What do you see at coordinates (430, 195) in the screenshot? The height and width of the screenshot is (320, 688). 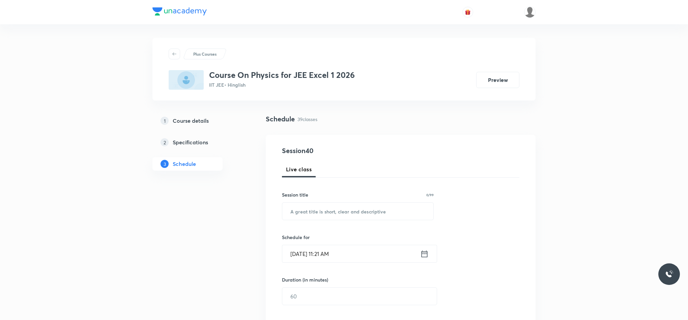 I see `p: 0/99` at bounding box center [430, 195].